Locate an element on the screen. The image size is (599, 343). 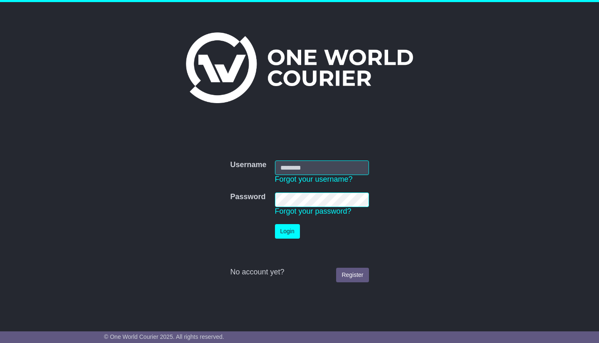
a: Forgot your password? is located at coordinates (313, 211).